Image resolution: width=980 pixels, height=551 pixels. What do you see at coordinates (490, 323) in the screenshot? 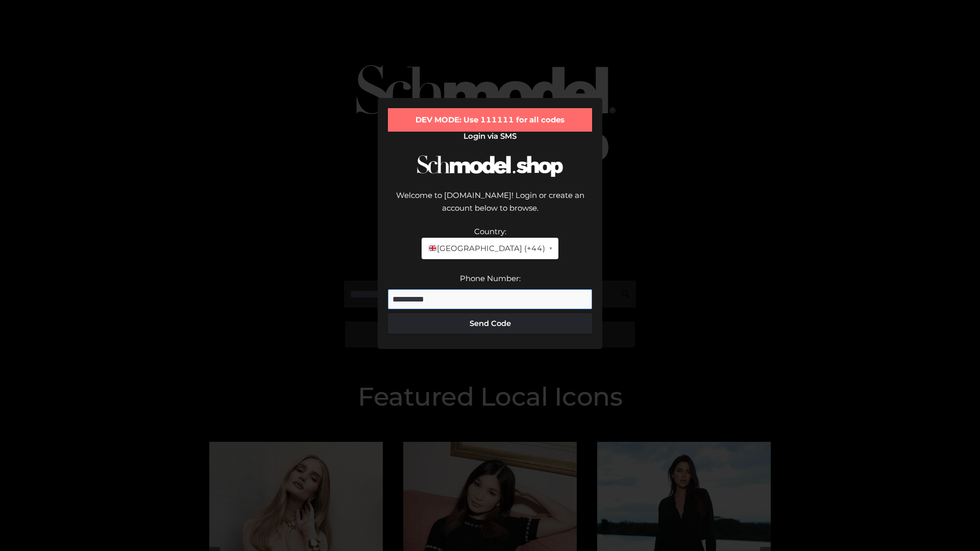
I see `button: Send Code` at bounding box center [490, 323].